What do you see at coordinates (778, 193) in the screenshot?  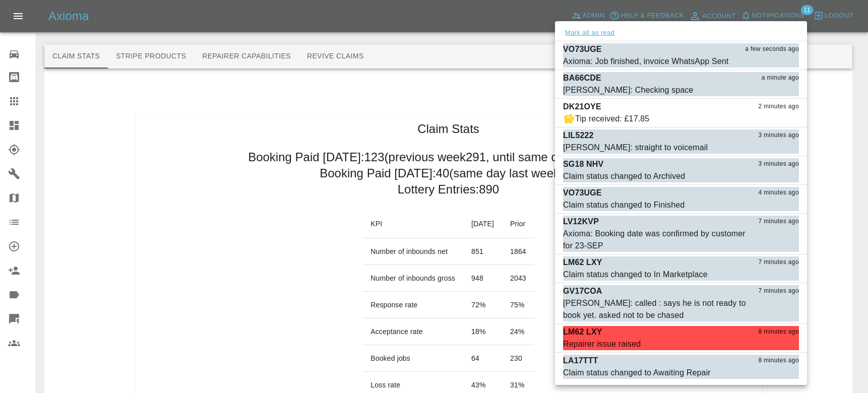 I see `span: 4 minutes ago` at bounding box center [778, 193].